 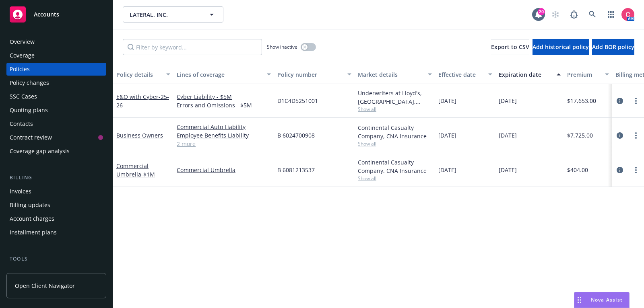 What do you see at coordinates (143, 74) in the screenshot?
I see `button: Policy details` at bounding box center [143, 74].